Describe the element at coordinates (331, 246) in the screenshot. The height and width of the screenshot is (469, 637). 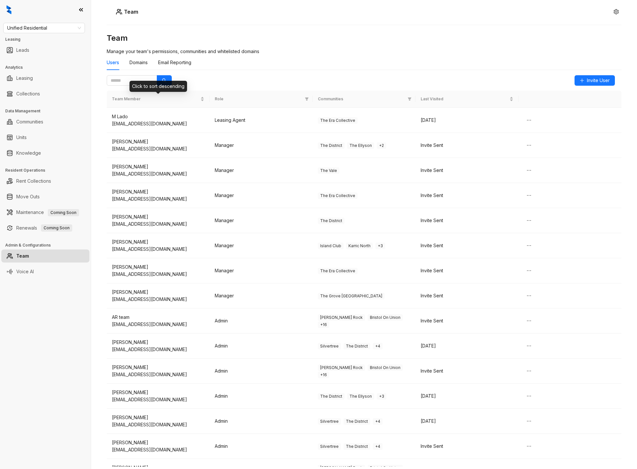
I see `span: Island Club` at that location.